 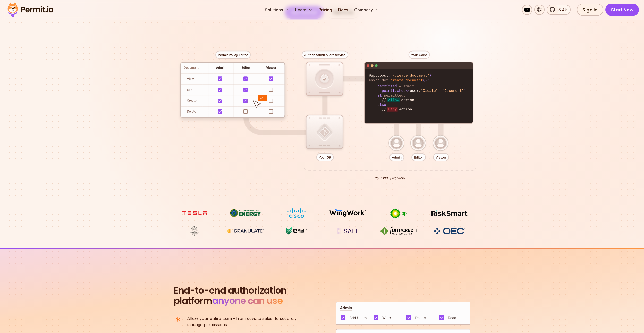 I want to click on a: Pricing, so click(x=325, y=10).